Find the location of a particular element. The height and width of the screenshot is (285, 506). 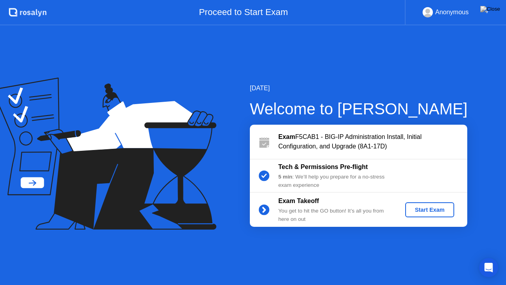

div: Open Intercom Messenger is located at coordinates (489, 267).